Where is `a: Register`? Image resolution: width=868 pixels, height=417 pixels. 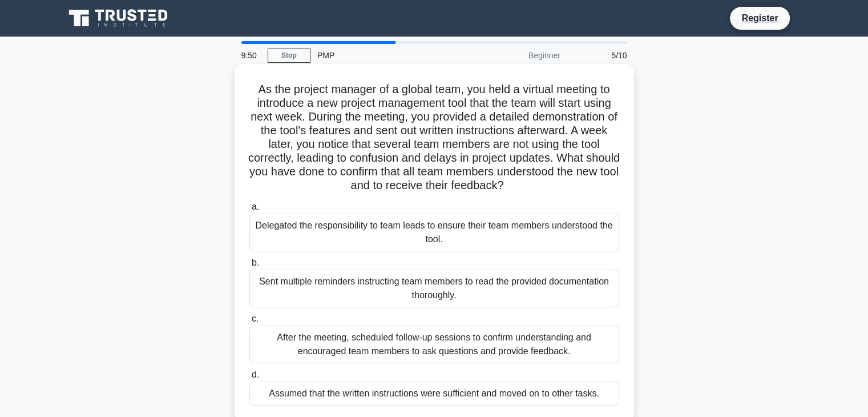 a: Register is located at coordinates (760, 17).